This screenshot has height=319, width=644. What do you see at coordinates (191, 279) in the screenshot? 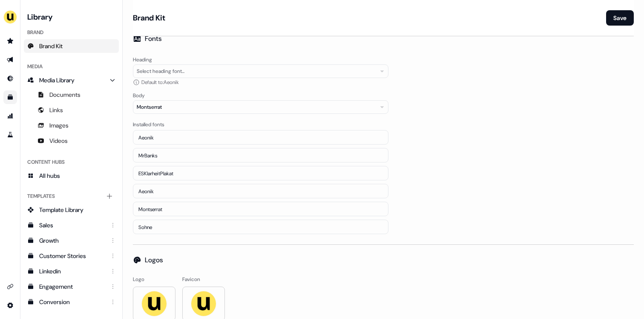
I see `span: Favicon` at bounding box center [191, 279].